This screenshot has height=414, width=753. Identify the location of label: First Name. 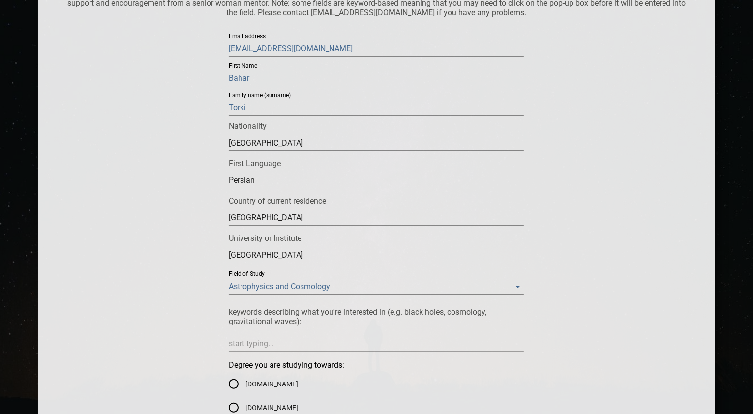
(243, 66).